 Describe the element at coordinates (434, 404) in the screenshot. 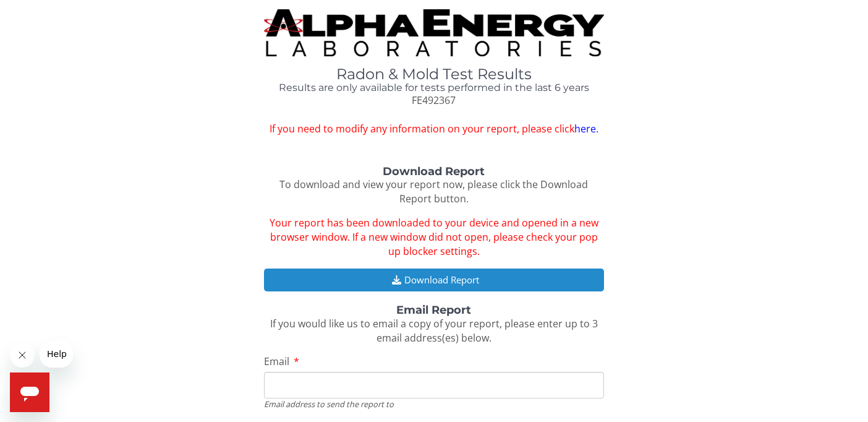

I see `div: Email address to send the report to` at that location.